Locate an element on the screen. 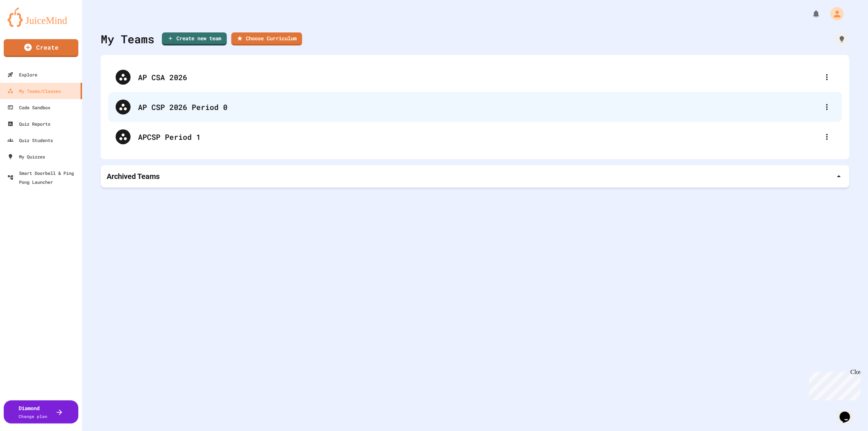 The height and width of the screenshot is (431, 868). a: Choose Curriculum is located at coordinates (267, 39).